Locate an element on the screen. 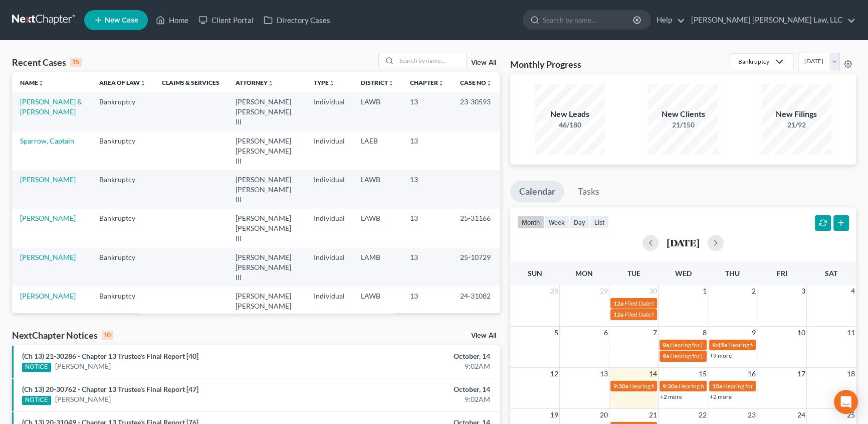  a: Typeunfold_more is located at coordinates (324, 83).